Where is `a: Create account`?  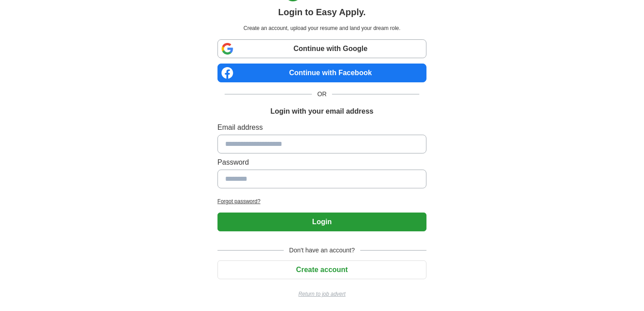
a: Create account is located at coordinates (322, 269).